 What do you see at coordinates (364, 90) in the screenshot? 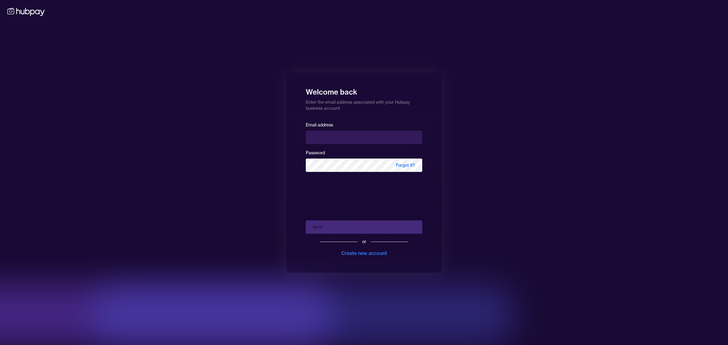
I see `h1: Welcome back` at bounding box center [364, 90].